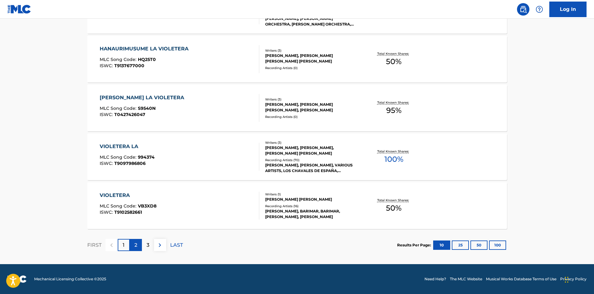 This screenshot has height=294, width=594. What do you see at coordinates (94, 245) in the screenshot?
I see `p: FIRST` at bounding box center [94, 245].